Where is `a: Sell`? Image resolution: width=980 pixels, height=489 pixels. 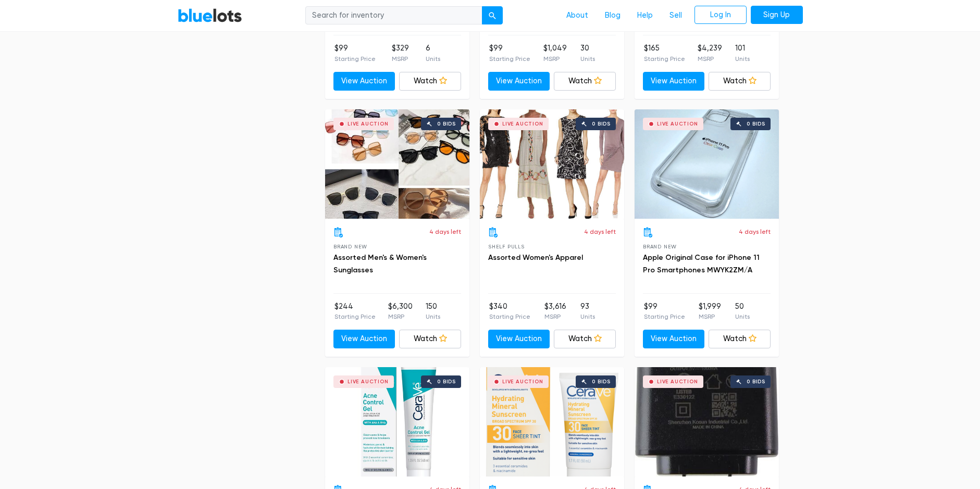
a: Sell is located at coordinates (676, 16).